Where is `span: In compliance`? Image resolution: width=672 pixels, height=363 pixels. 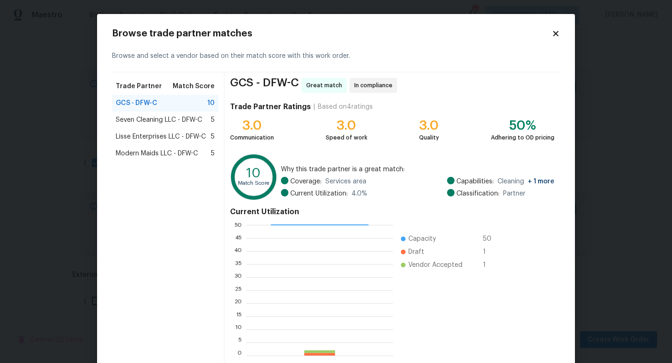
span: In compliance is located at coordinates (375, 85).